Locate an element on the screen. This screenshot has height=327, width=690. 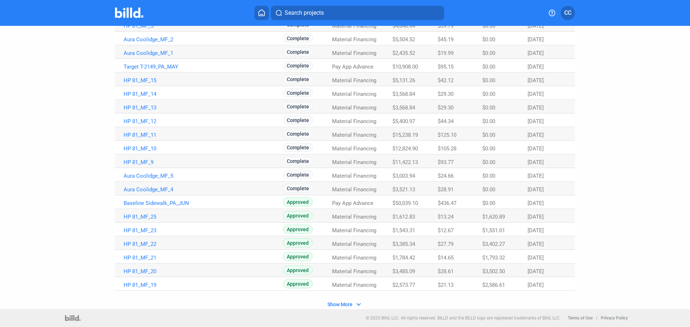
a: HP 81_MF_20 is located at coordinates (203, 272).